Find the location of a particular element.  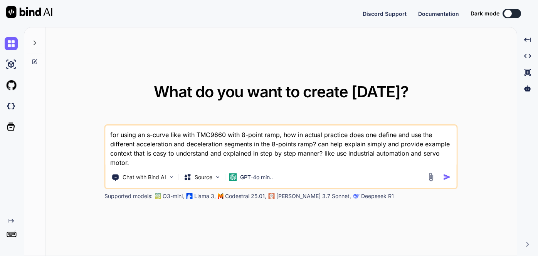

p: Source is located at coordinates (204, 177).